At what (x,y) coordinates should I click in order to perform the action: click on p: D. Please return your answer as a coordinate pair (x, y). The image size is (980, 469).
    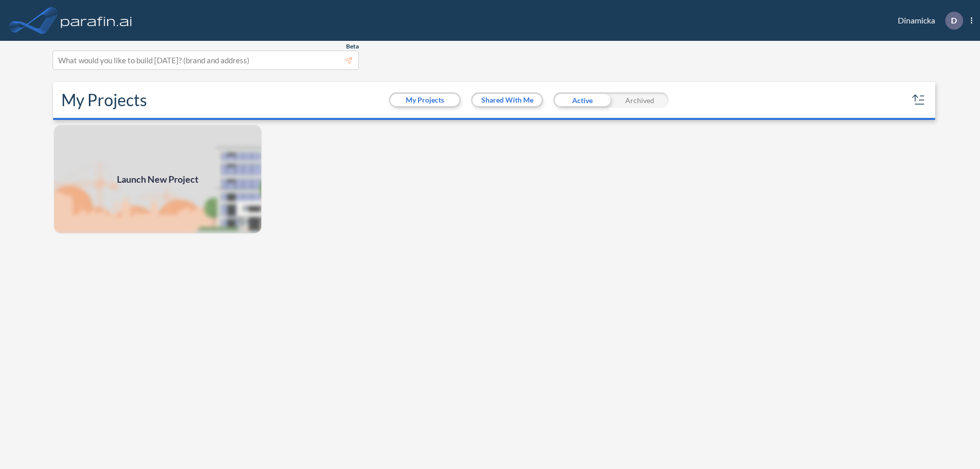
    Looking at the image, I should click on (955, 20).